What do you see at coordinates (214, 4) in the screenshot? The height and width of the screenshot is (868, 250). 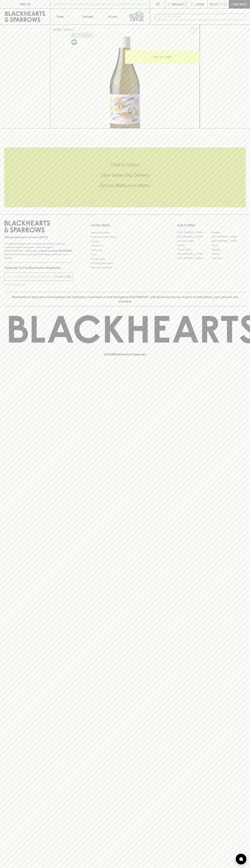 I see `p: $0.00` at bounding box center [214, 4].